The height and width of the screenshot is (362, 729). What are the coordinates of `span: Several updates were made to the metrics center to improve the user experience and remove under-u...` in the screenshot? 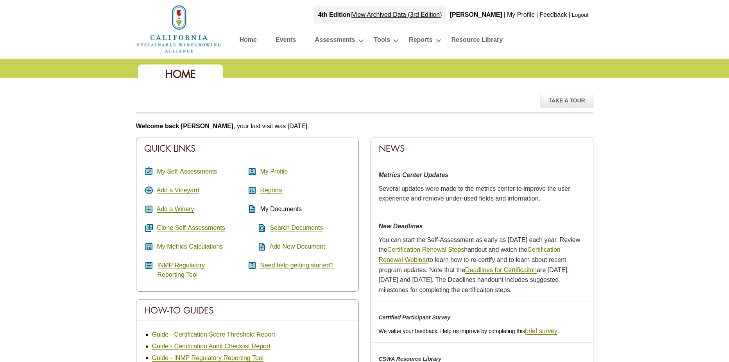 It's located at (475, 194).